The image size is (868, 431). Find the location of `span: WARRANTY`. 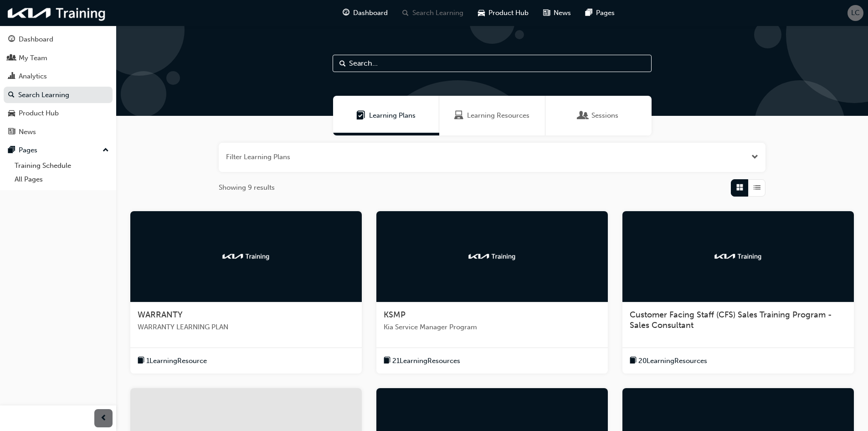

span: WARRANTY is located at coordinates (160, 315).